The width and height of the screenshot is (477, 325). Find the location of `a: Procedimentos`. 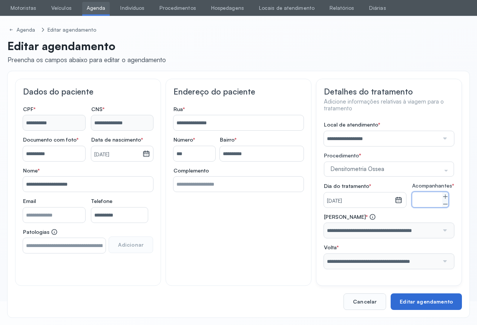

a: Procedimentos is located at coordinates (178, 8).